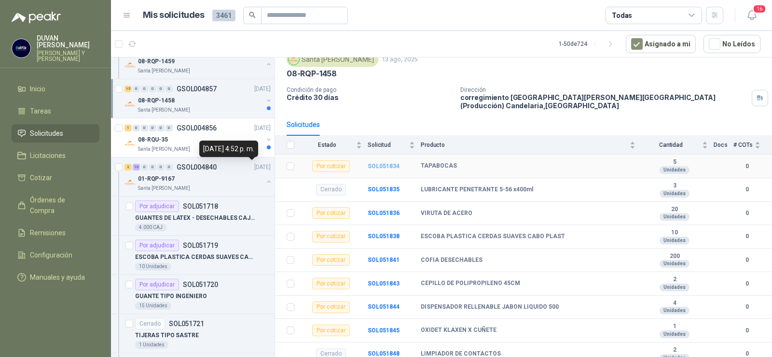 Image resolution: width=772 pixels, height=357 pixels. Describe the element at coordinates (303, 125) in the screenshot. I see `div: Solicitudes` at that location.